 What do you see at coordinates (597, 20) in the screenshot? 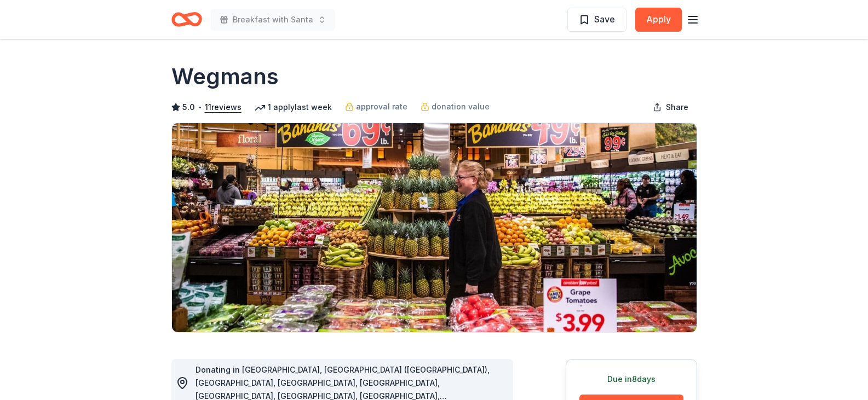
I see `button: Save` at bounding box center [597, 20].